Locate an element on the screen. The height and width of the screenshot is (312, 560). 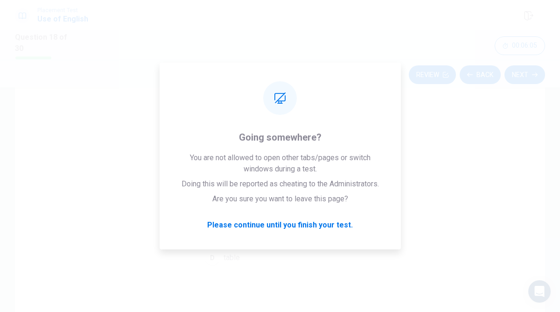
span: Placement Test is located at coordinates (63, 10).